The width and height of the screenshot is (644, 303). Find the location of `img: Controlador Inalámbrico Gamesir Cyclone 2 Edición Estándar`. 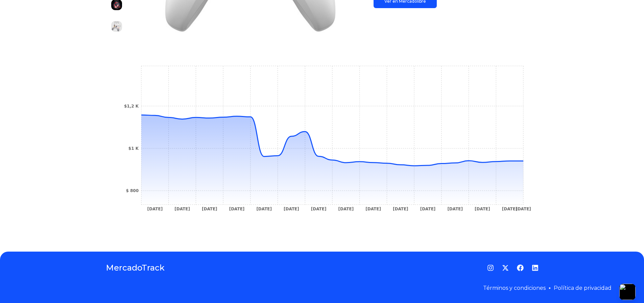

img: Controlador Inalámbrico Gamesir Cyclone 2 Edición Estándar is located at coordinates (117, 26).